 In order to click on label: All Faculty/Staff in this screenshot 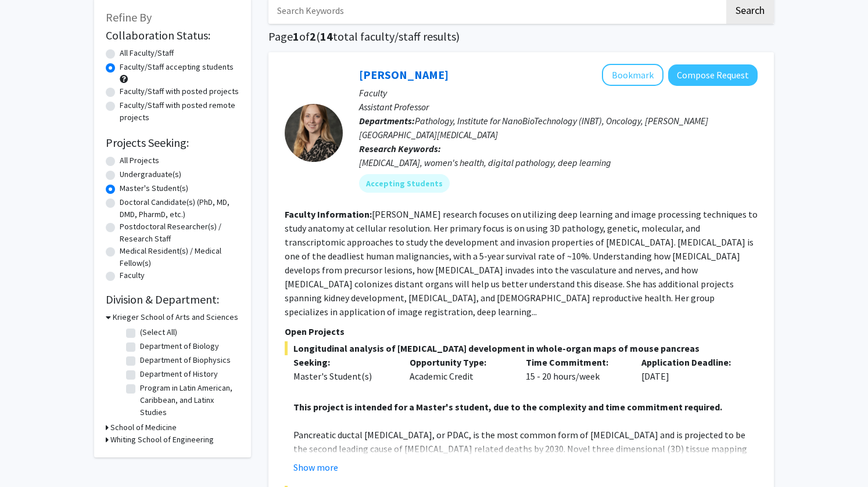, I will do `click(146, 53)`.